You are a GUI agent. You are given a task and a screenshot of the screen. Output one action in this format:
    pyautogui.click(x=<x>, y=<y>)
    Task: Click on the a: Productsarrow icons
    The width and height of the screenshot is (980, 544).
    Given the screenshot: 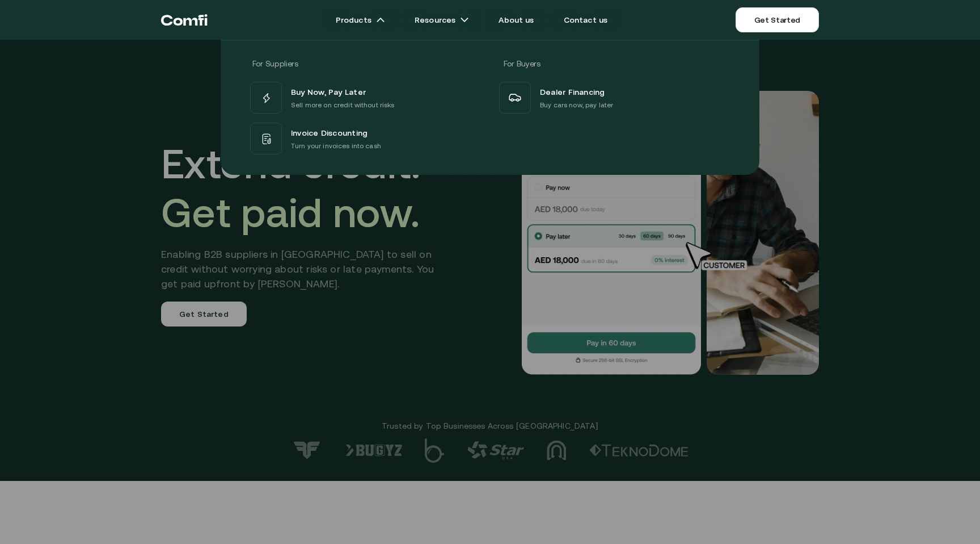 What is the action you would take?
    pyautogui.click(x=360, y=20)
    